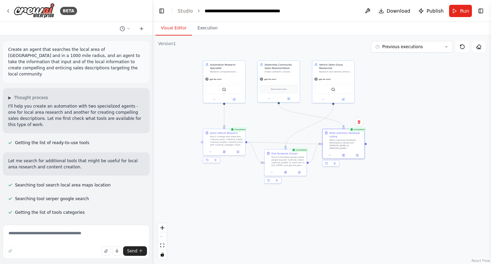  What do you see at coordinates (279, 89) in the screenshot?
I see `span: Drop tools here` at bounding box center [279, 89].